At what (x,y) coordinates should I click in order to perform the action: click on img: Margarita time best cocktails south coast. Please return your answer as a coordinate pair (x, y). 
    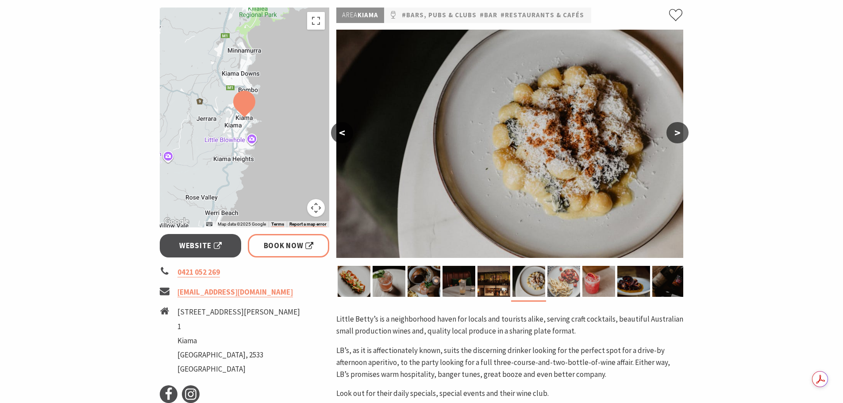
    Looking at the image, I should click on (599, 282).